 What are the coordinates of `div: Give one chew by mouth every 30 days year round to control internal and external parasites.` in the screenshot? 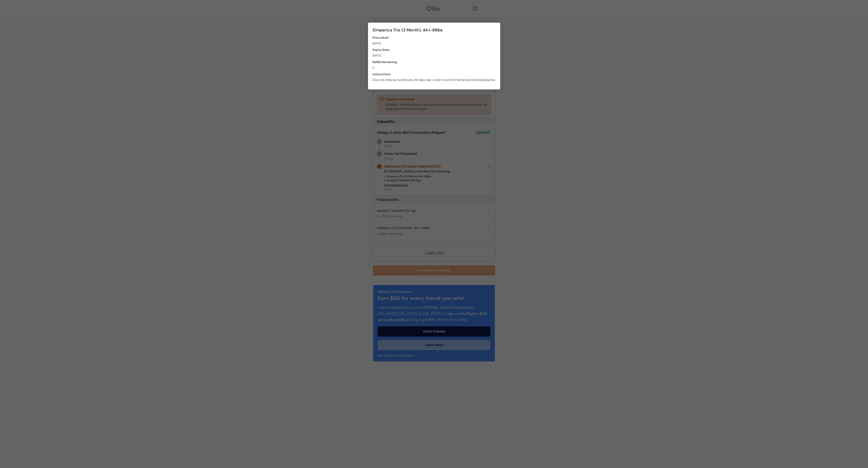 It's located at (434, 80).